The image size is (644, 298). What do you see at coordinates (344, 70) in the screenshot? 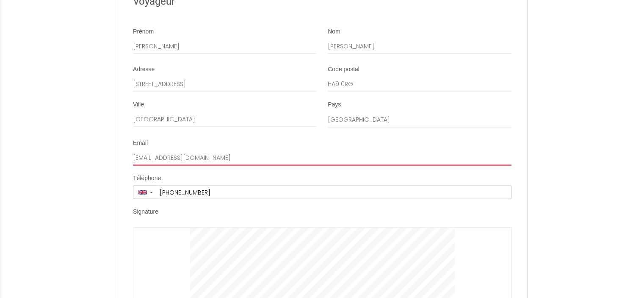
I see `label: Code postal` at bounding box center [344, 70].